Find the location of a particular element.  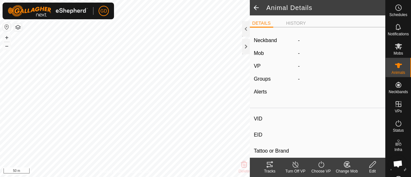

label: Alerts is located at coordinates (260, 91).